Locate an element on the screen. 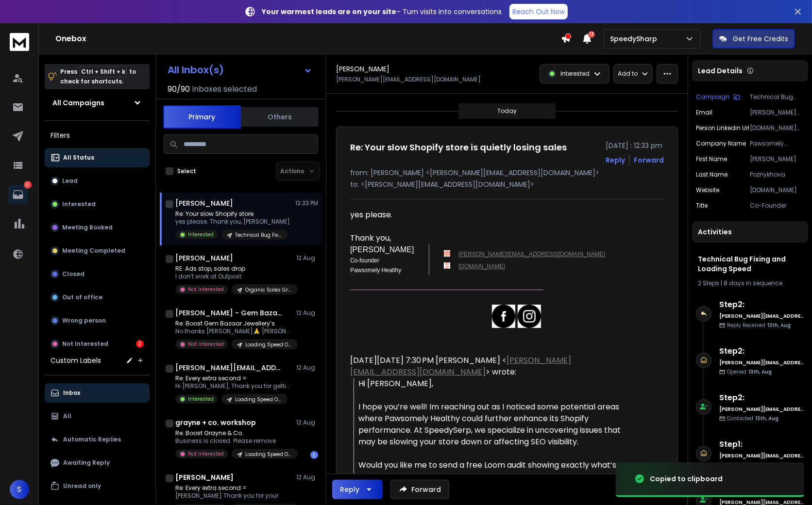 This screenshot has width=812, height=505. p: Poznykhova is located at coordinates (776, 175).